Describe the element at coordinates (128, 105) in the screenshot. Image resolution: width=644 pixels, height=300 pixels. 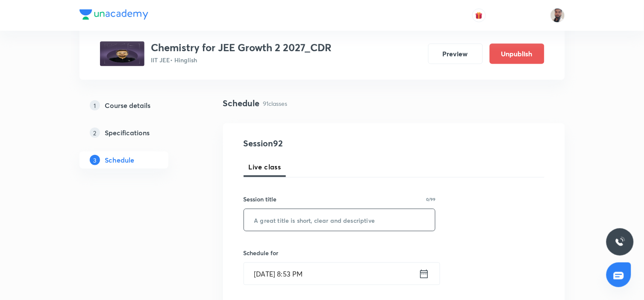
I see `h5: Course details` at that location.